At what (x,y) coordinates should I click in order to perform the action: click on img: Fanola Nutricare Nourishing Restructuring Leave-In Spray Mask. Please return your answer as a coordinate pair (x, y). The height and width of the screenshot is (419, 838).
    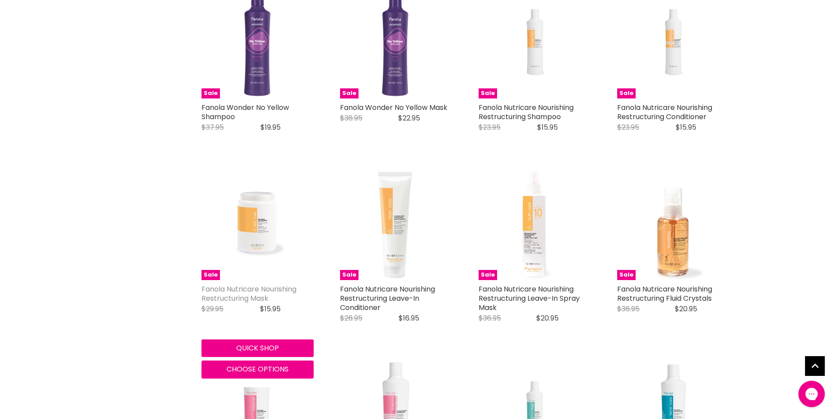
    Looking at the image, I should click on (534, 224).